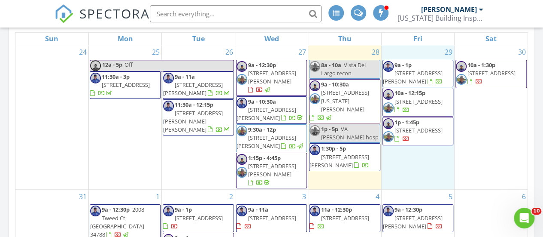  I want to click on td: Go to August 28, 2025, so click(345, 117).